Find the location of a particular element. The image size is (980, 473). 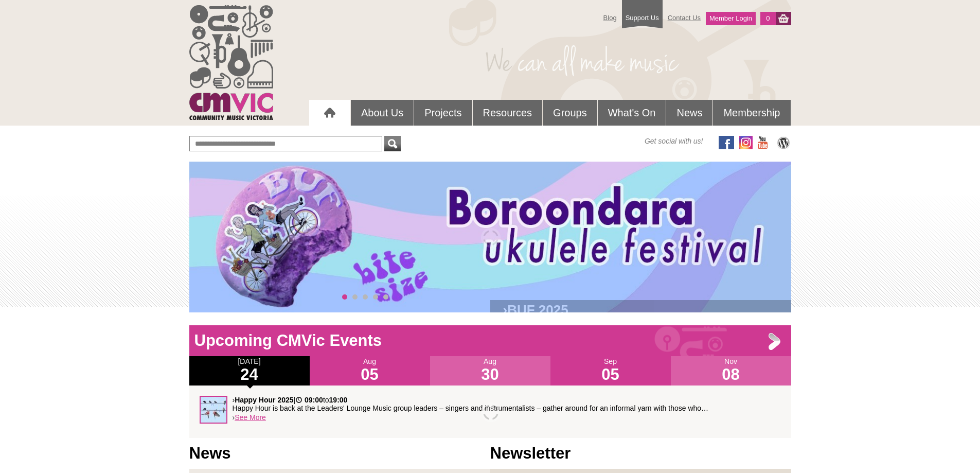

a: News is located at coordinates (690, 113).